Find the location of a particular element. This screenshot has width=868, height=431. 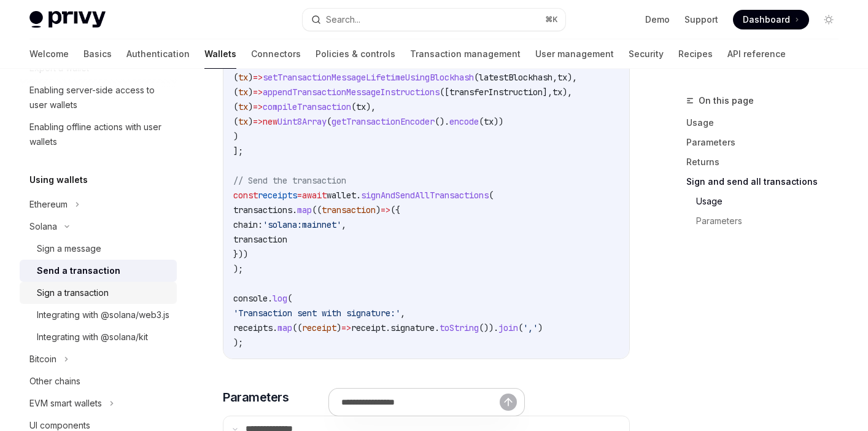

span: new is located at coordinates (270, 121).